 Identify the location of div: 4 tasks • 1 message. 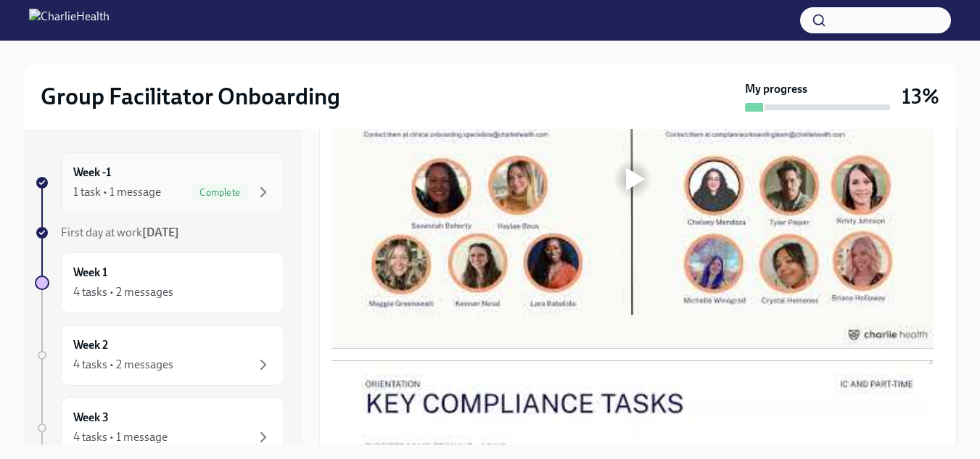
(120, 437).